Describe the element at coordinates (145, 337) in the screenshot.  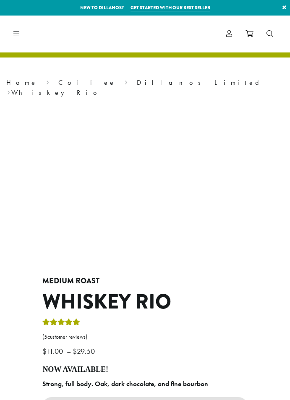
I see `a: (5customer reviews)` at that location.